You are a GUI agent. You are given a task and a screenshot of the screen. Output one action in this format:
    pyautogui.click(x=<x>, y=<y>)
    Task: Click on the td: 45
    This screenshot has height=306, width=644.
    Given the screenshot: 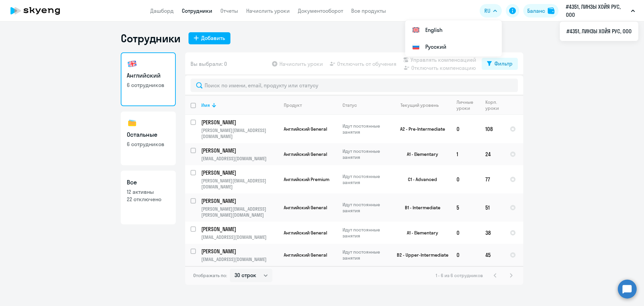 What is the action you would take?
    pyautogui.click(x=492, y=255)
    